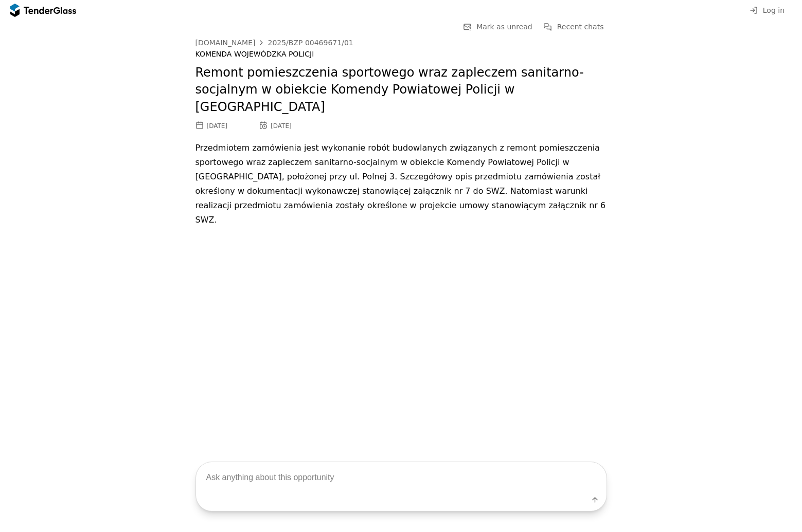  I want to click on span: Mark as unread, so click(504, 27).